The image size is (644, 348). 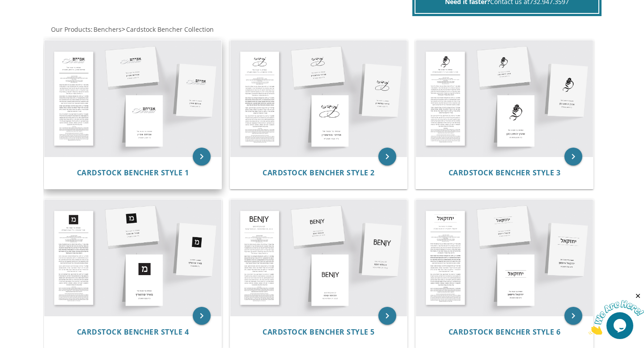 I want to click on span: Cardstock Bencher Collection, so click(x=170, y=29).